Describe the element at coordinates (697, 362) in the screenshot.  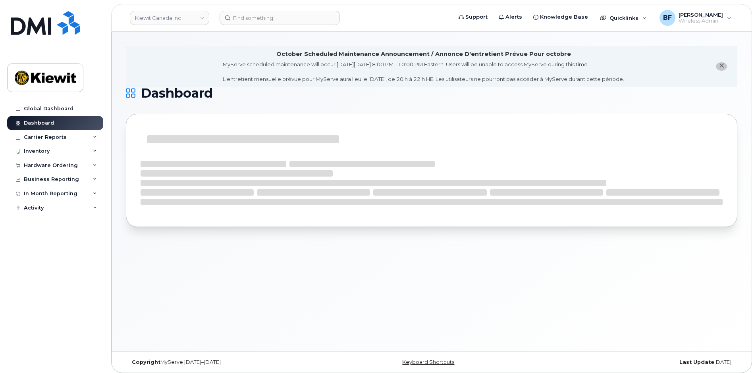
I see `strong: Last Update` at that location.